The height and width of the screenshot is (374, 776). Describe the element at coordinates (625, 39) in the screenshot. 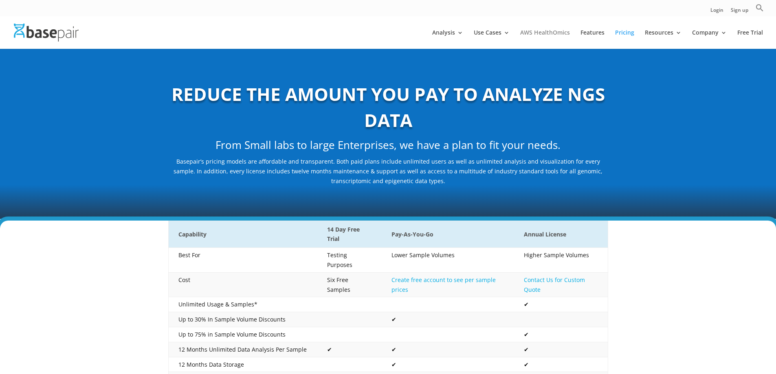

I see `a: Pricing` at that location.